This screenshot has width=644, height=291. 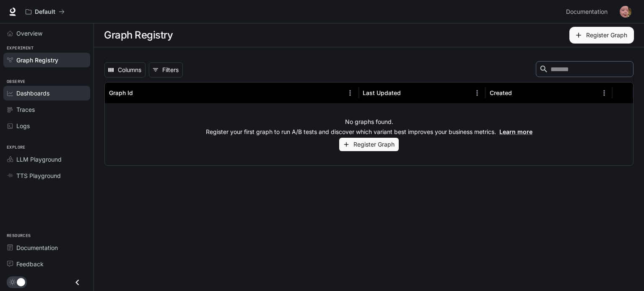 I want to click on span: Dashboards, so click(x=32, y=93).